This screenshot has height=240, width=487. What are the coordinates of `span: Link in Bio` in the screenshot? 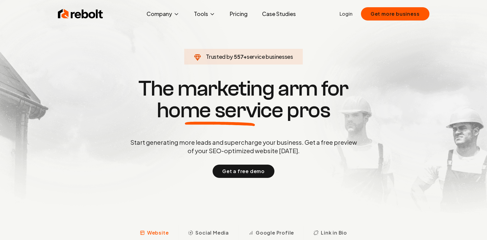 It's located at (334, 233).